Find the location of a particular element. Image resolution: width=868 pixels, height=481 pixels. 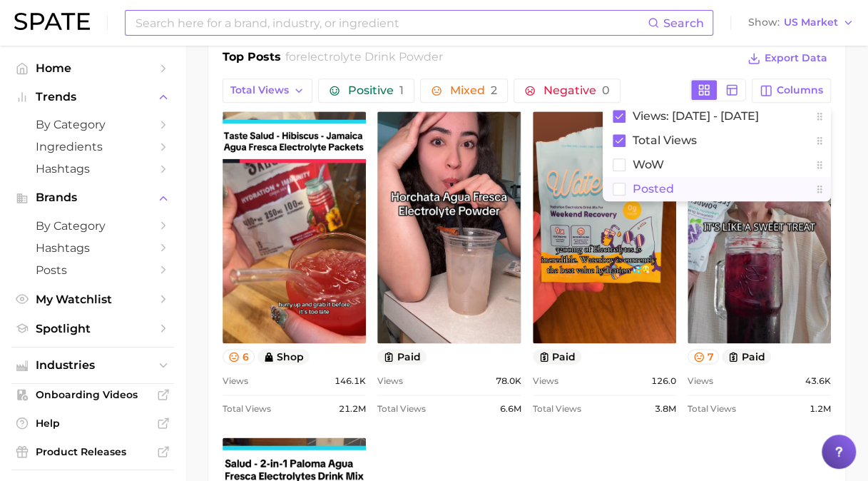

span: 3.8m is located at coordinates (666, 409).